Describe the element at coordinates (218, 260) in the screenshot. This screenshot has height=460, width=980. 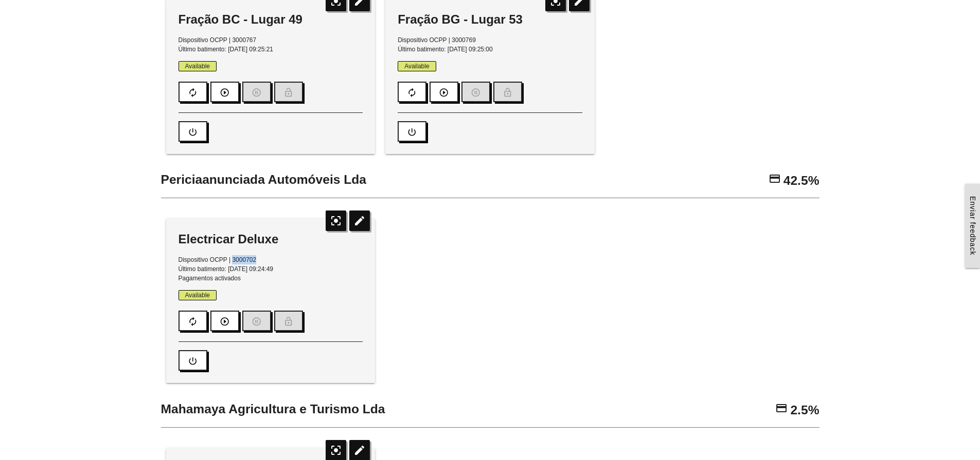
I see `span: Dispositivo OCPP | 3000702` at that location.